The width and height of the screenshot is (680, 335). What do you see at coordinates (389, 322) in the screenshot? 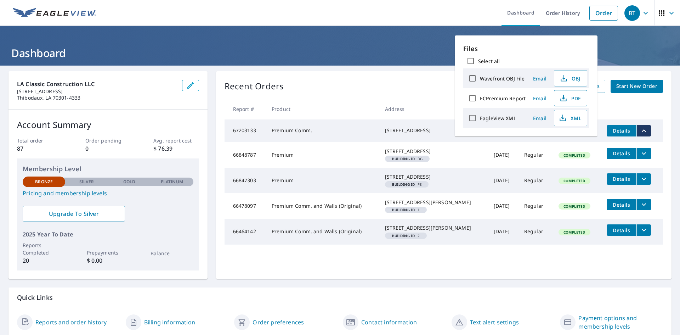
I see `a: Contact information` at bounding box center [389, 322].